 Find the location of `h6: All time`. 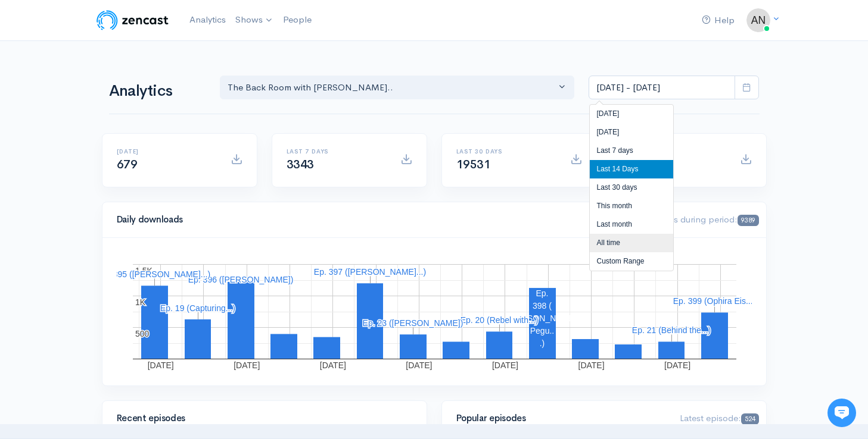

h6: All time is located at coordinates (676, 152).